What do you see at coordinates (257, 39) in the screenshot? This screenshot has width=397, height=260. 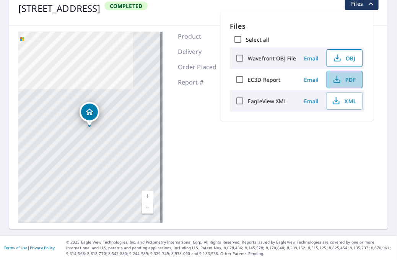 I see `label: Select all` at bounding box center [257, 39].